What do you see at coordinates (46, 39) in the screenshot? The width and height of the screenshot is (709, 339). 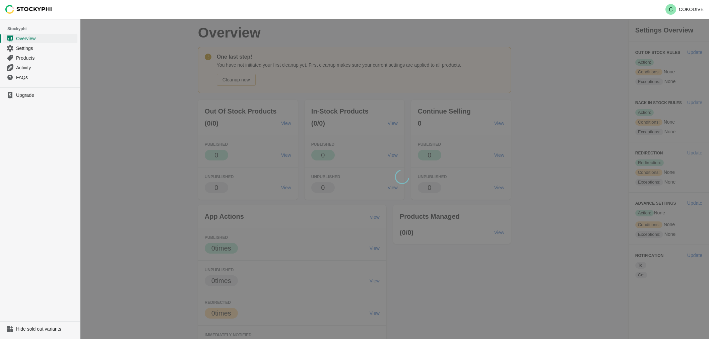 I see `span: Overview` at bounding box center [46, 39].